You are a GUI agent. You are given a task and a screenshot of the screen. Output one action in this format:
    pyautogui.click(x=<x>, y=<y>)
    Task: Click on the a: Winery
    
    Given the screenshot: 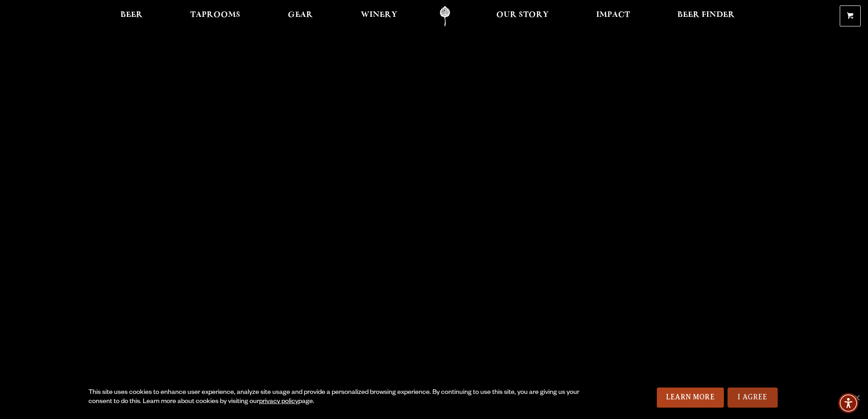 What is the action you would take?
    pyautogui.click(x=379, y=16)
    